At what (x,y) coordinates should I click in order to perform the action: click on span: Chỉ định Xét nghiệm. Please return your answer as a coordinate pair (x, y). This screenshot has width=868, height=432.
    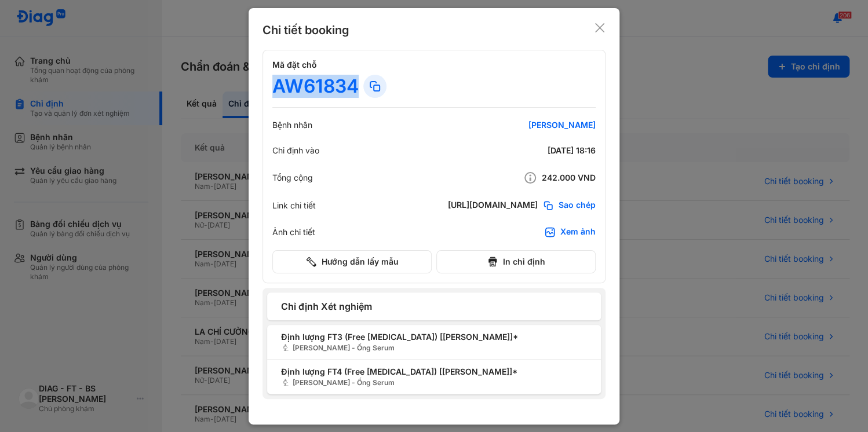
    Looking at the image, I should click on (434, 306).